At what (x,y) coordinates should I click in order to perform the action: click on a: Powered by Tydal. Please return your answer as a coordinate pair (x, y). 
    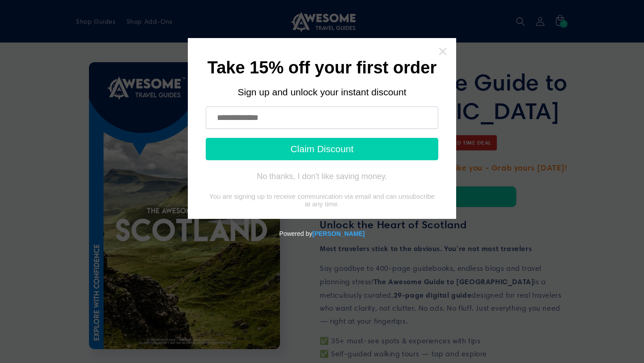
    Looking at the image, I should click on (338, 234).